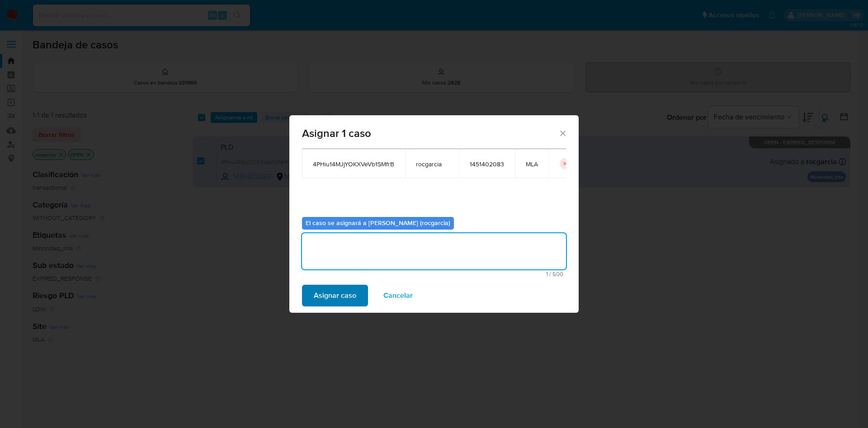  I want to click on div: assign-modal, so click(434, 214).